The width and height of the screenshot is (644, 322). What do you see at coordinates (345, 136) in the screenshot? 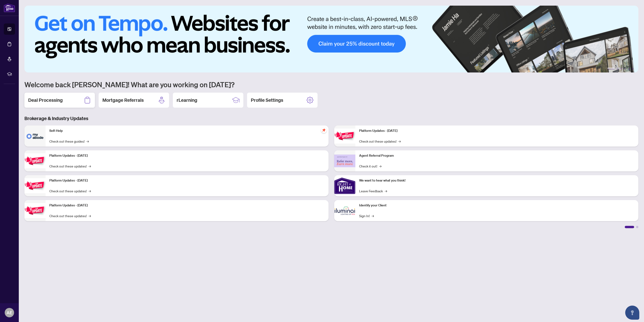
I see `img: Platform Updates - June 23, 2025` at bounding box center [345, 136].